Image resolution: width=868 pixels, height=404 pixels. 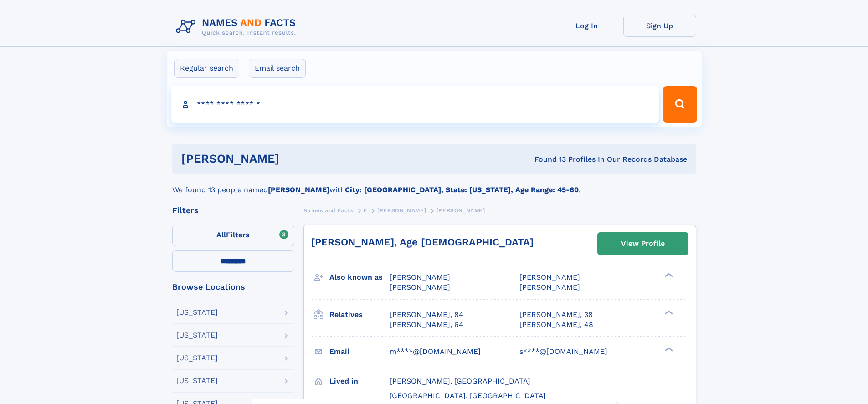 I want to click on h3: Also known as, so click(x=360, y=278).